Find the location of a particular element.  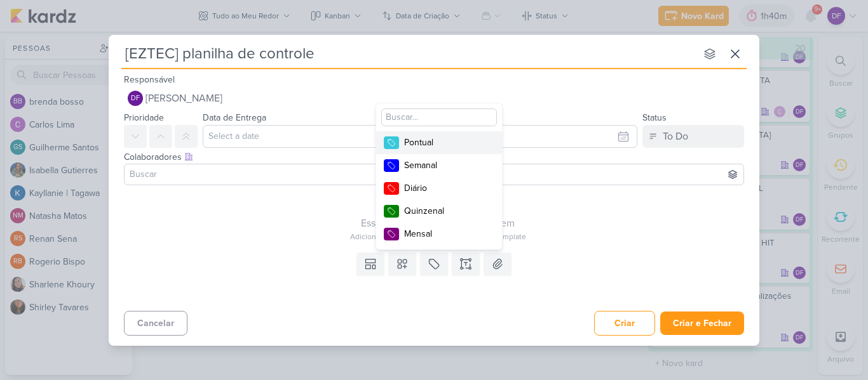

label: Data de Entrega is located at coordinates (234, 117).